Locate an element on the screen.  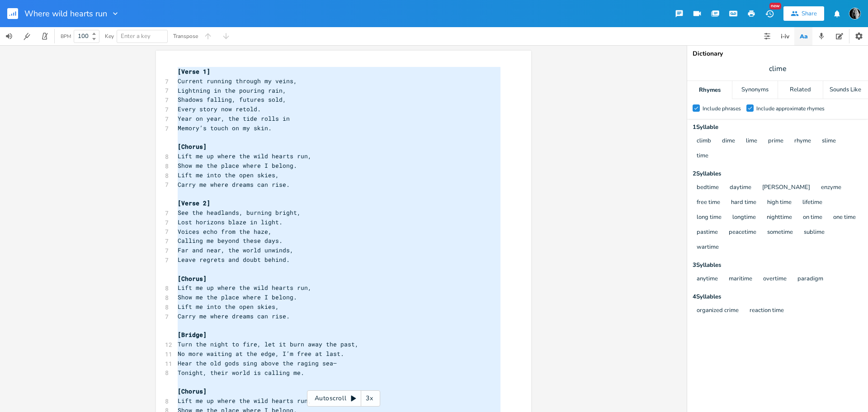
span: Calling me beyond these days. is located at coordinates (230, 240).